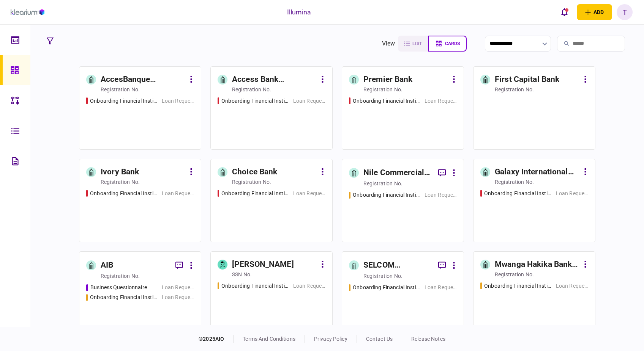 The height and width of the screenshot is (351, 644). I want to click on div: T, so click(624, 12).